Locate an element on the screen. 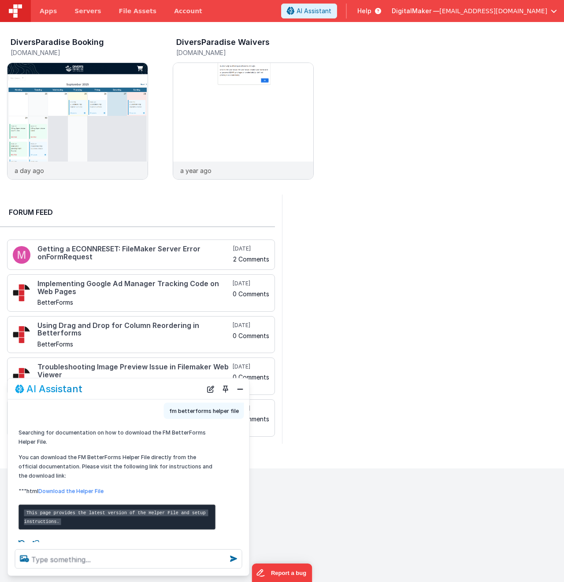 Image resolution: width=564 pixels, height=582 pixels. p: a year ago is located at coordinates (196, 170).